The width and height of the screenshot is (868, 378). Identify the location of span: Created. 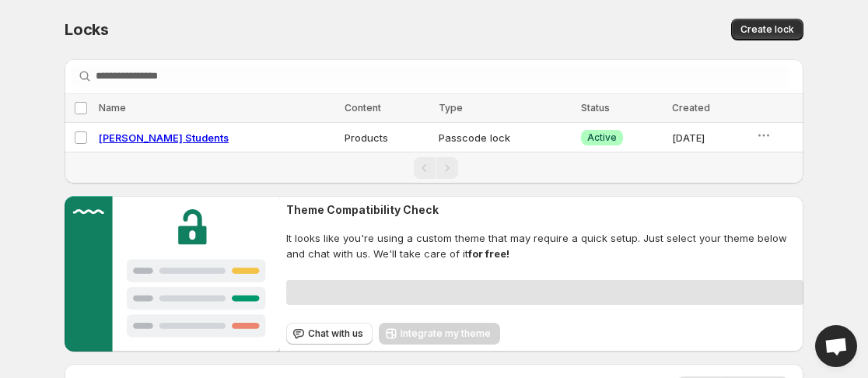
(691, 107).